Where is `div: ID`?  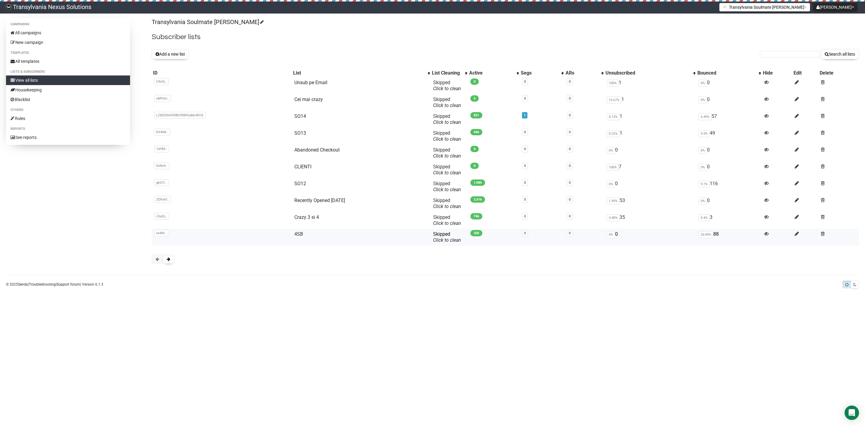 div: ID is located at coordinates (222, 73).